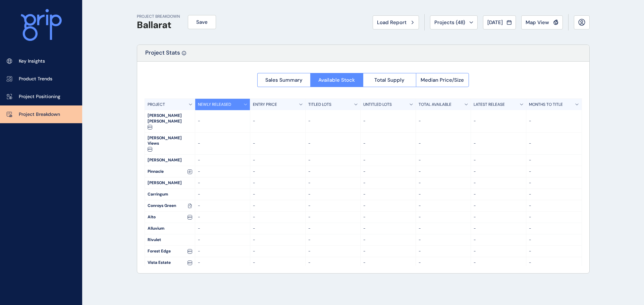  What do you see at coordinates (163, 55) in the screenshot?
I see `p: Project Stats` at bounding box center [163, 55].